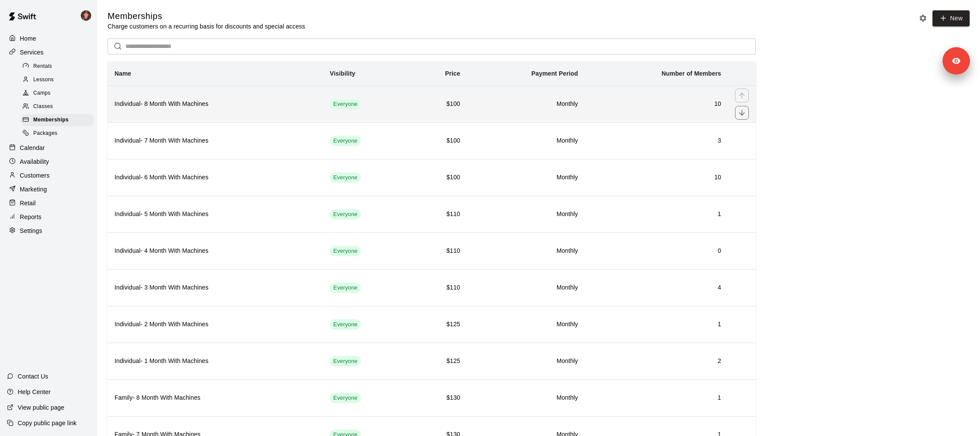 This screenshot has height=436, width=980. What do you see at coordinates (48, 175) in the screenshot?
I see `a: Customers` at bounding box center [48, 175].